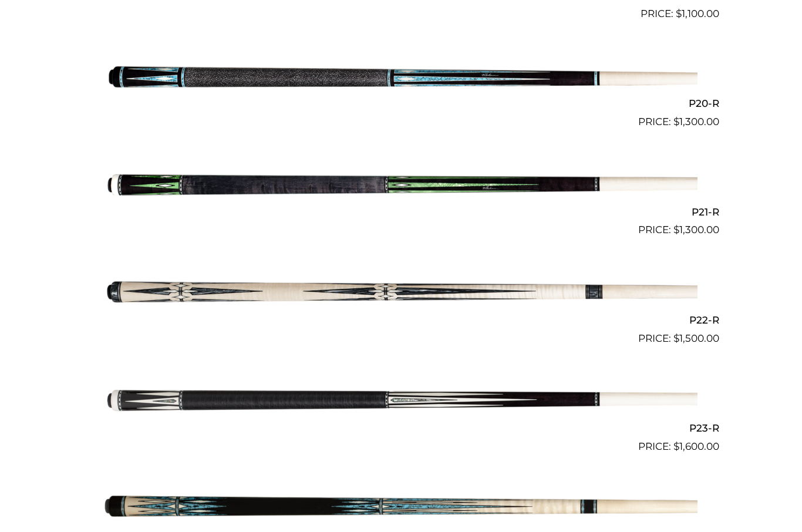 The image size is (802, 532). What do you see at coordinates (401, 294) in the screenshot?
I see `a: P22-R $1,500.00` at bounding box center [401, 294].